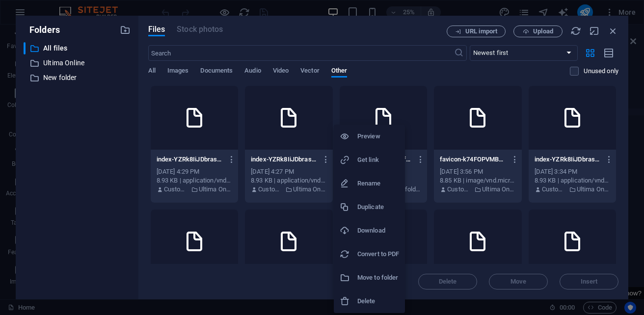 The height and width of the screenshot is (315, 644). What do you see at coordinates (378, 255) in the screenshot?
I see `h6: Convert to PDF` at bounding box center [378, 255].